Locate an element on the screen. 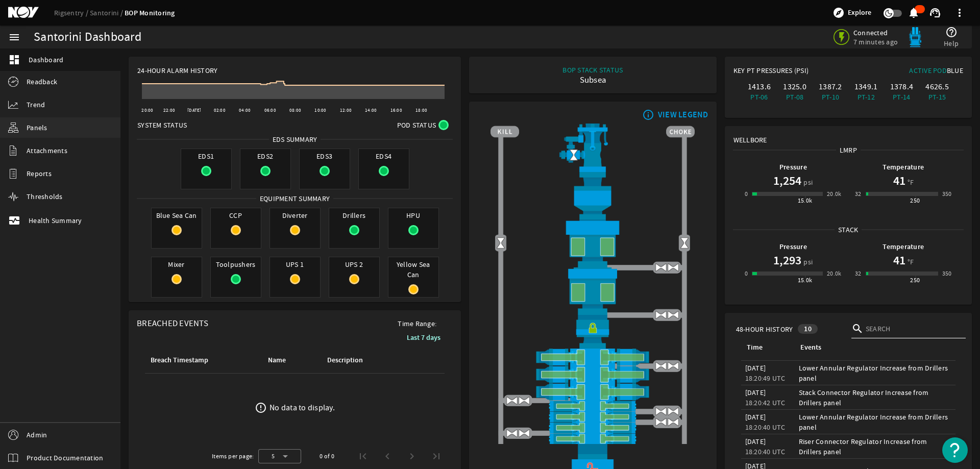 This screenshot has width=980, height=469. span: Attachments is located at coordinates (47, 150).